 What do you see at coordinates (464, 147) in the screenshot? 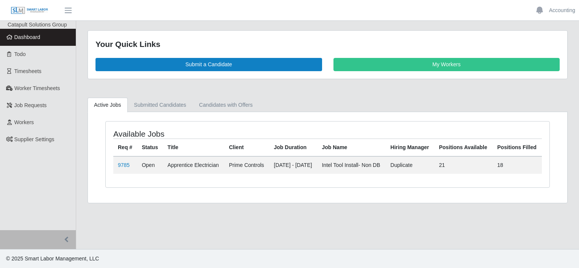
I see `th: Positions Available` at bounding box center [464, 147].